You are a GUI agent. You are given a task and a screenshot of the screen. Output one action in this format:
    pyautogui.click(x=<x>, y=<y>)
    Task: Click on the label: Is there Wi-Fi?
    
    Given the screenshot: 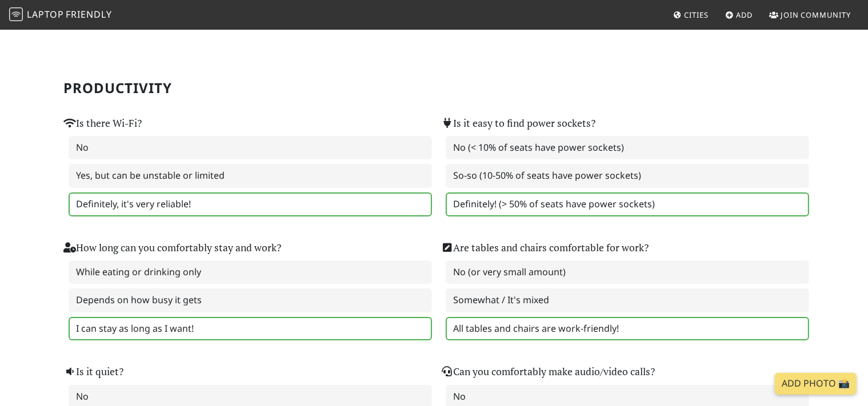 What is the action you would take?
    pyautogui.click(x=103, y=124)
    